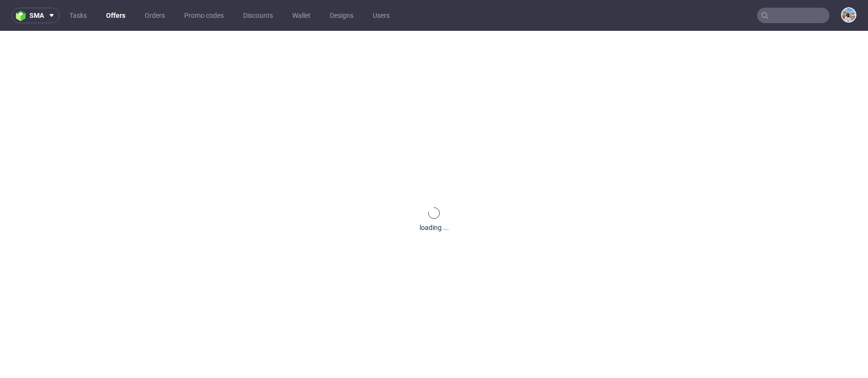 This screenshot has height=378, width=868. Describe the element at coordinates (37, 16) in the screenshot. I see `span: sma` at that location.